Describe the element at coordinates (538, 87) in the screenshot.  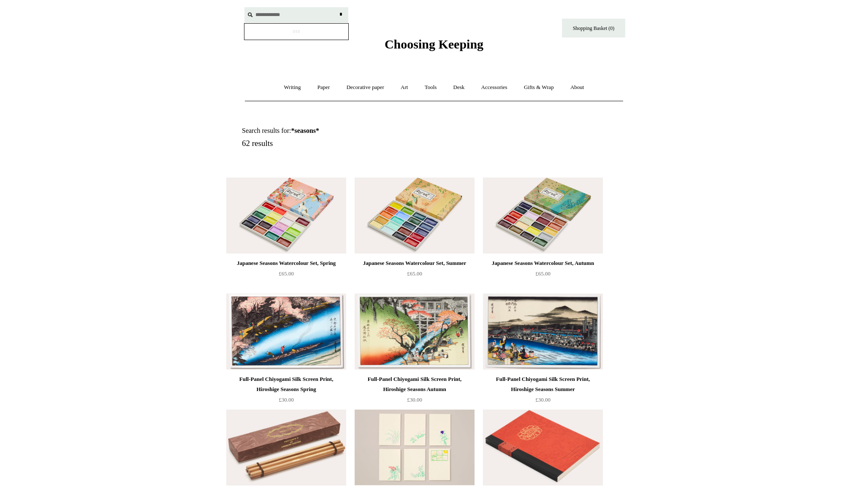
I see `a: Gifts & Wrap` at that location.